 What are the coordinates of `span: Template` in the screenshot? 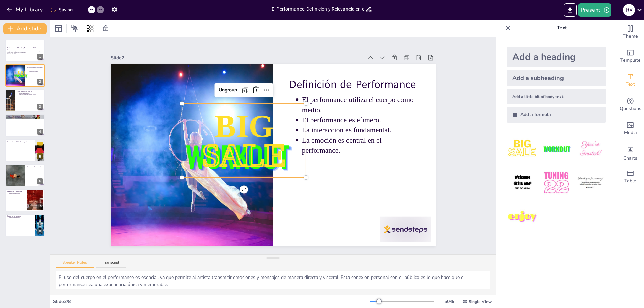 It's located at (630, 60).